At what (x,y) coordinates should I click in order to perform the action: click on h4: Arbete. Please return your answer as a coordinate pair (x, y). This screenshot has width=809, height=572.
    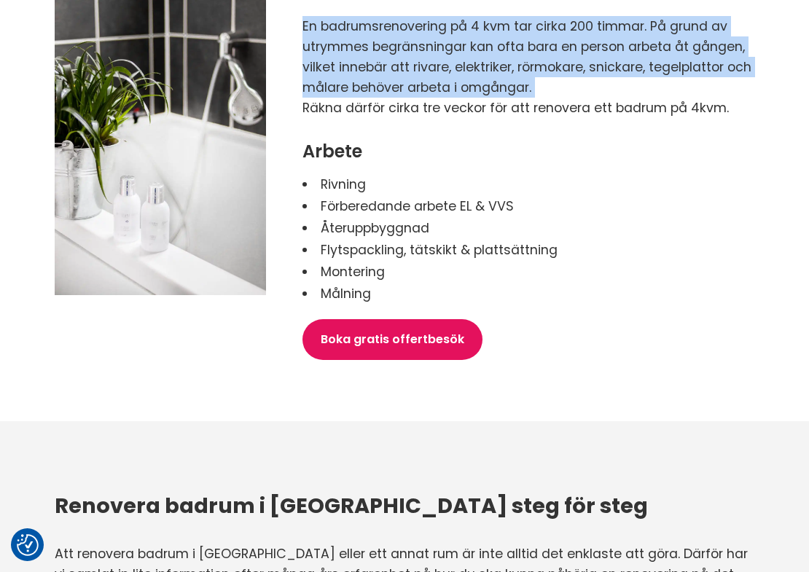
    Looking at the image, I should click on (529, 152).